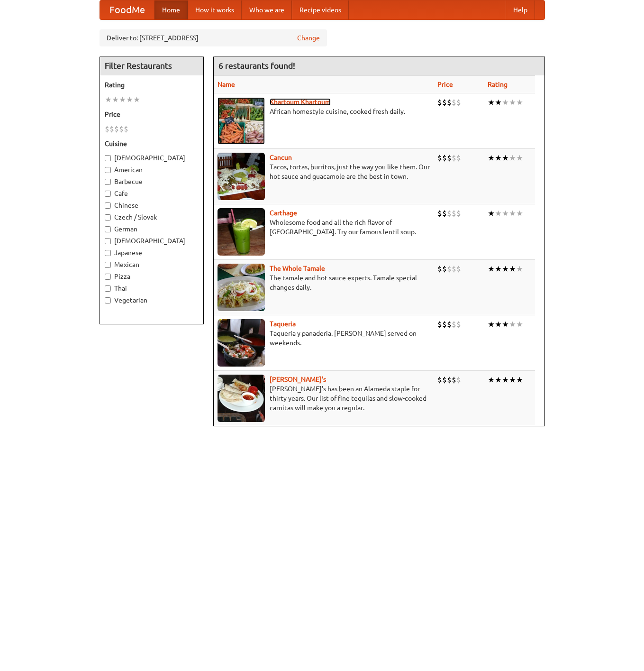 This screenshot has width=644, height=671. I want to click on img: taqueria.jpg, so click(241, 343).